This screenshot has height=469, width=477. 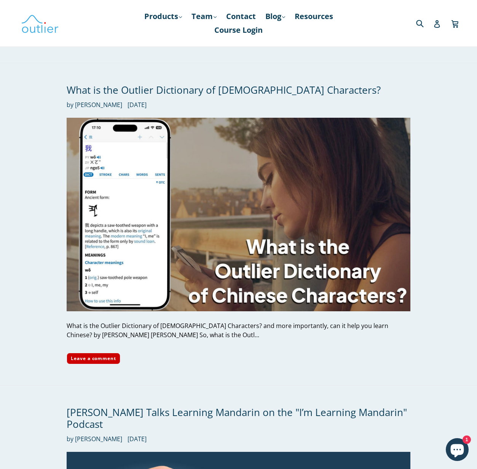 I want to click on a: Course Login, so click(x=238, y=30).